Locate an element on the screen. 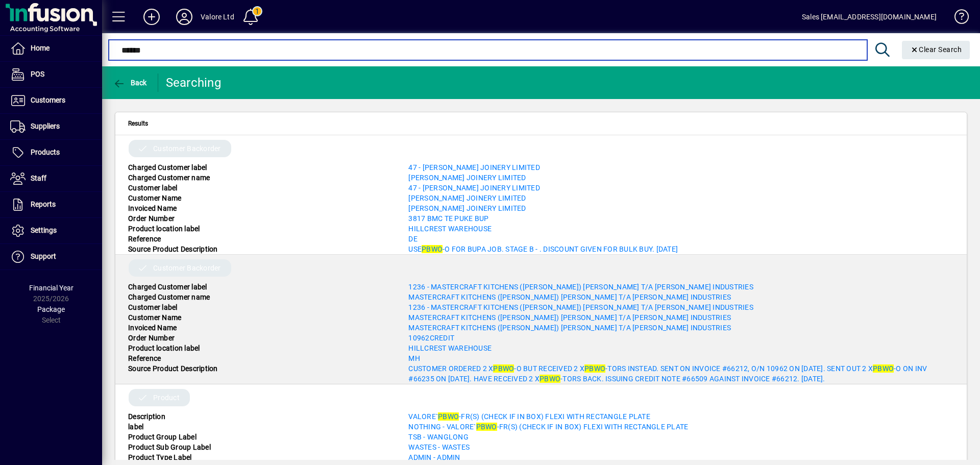 This screenshot has width=980, height=465. span: 10962CREDIT is located at coordinates (431, 338).